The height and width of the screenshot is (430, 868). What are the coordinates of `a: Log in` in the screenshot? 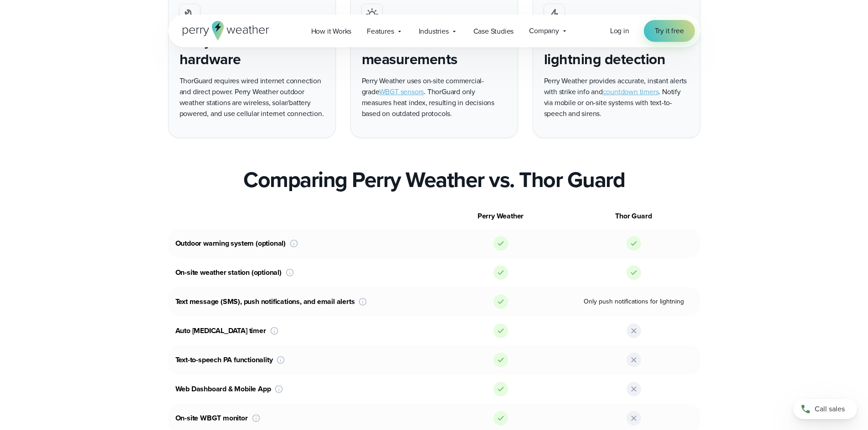 It's located at (620, 31).